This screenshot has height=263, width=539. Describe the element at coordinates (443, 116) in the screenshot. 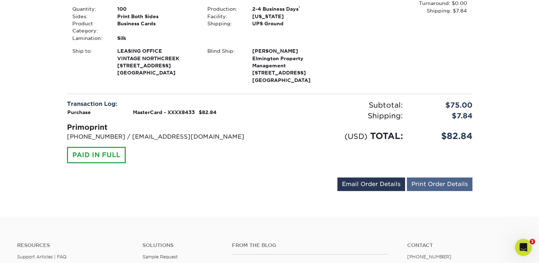

I see `div: $7.84` at that location.